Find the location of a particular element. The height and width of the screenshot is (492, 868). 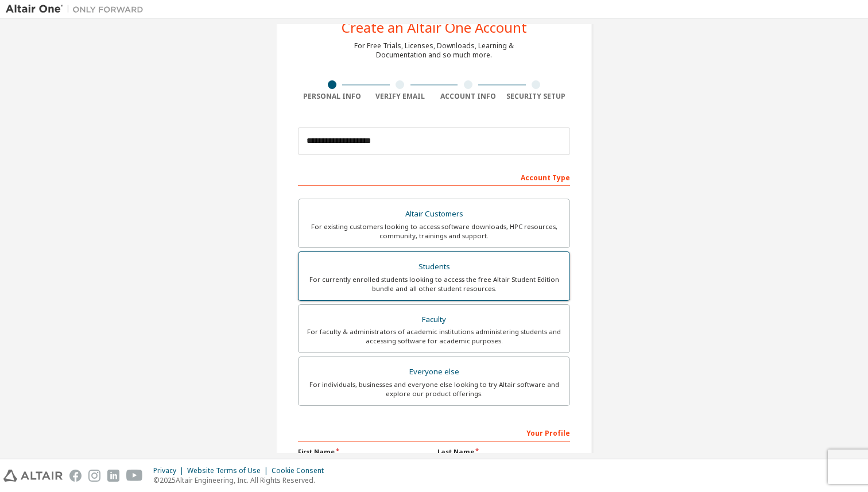

div: Altair Customers is located at coordinates (434, 214).